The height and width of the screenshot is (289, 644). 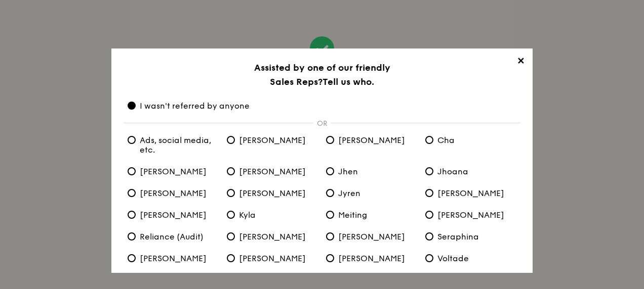 I want to click on span: Jyren, so click(x=343, y=193).